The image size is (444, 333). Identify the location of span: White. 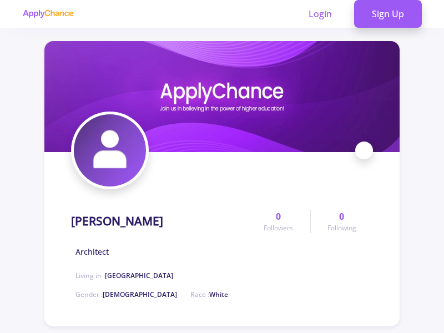
(219, 294).